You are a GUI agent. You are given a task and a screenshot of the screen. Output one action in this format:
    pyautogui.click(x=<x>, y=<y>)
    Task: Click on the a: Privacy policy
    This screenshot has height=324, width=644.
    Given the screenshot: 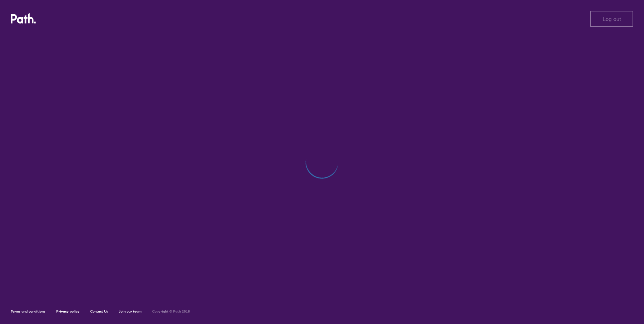 What is the action you would take?
    pyautogui.click(x=68, y=312)
    